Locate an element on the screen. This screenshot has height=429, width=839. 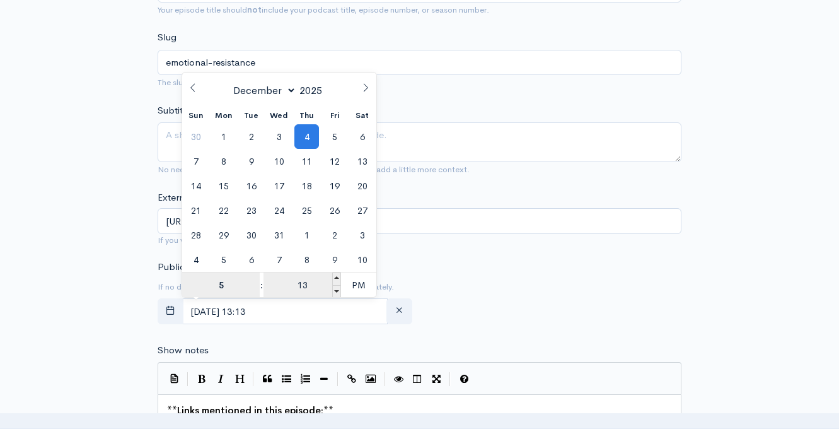
span: January 4, 2026 is located at coordinates (195, 259).